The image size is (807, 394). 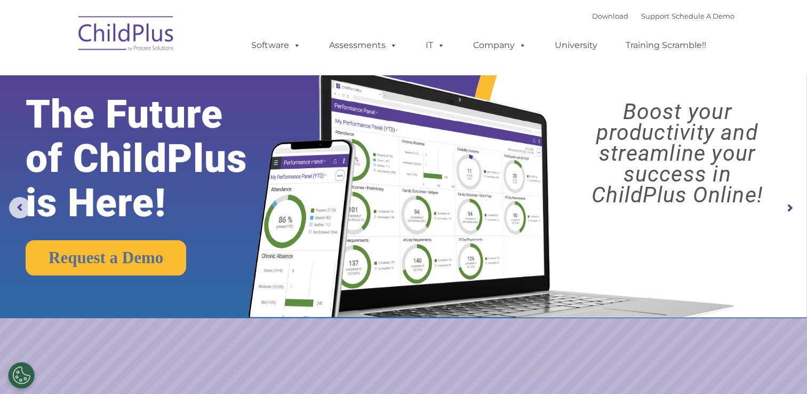 What do you see at coordinates (677, 153) in the screenshot?
I see `rs-layer: Boost your productivity and streamline your success in ChildPlus Online!` at bounding box center [677, 153].